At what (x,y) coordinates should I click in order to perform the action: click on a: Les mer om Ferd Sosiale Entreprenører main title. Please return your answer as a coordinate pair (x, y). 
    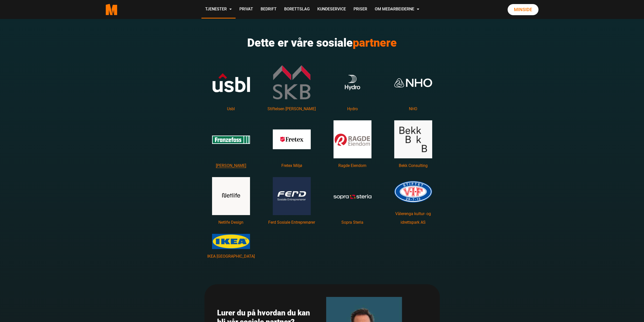
    Looking at the image, I should click on (291, 222).